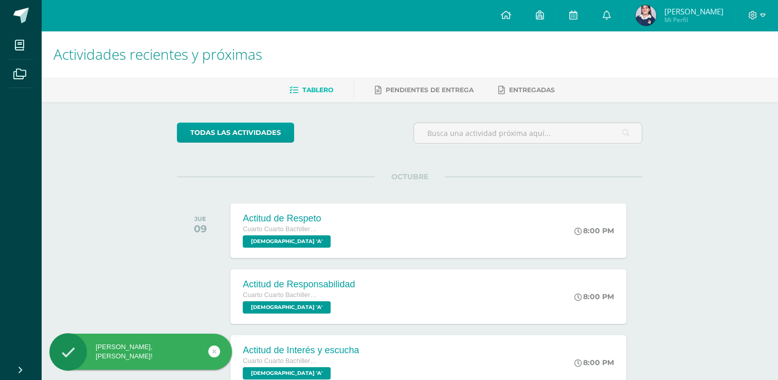 The height and width of the screenshot is (380, 778). What do you see at coordinates (299, 284) in the screenshot?
I see `div: Actitud de Responsabilidad` at bounding box center [299, 284].